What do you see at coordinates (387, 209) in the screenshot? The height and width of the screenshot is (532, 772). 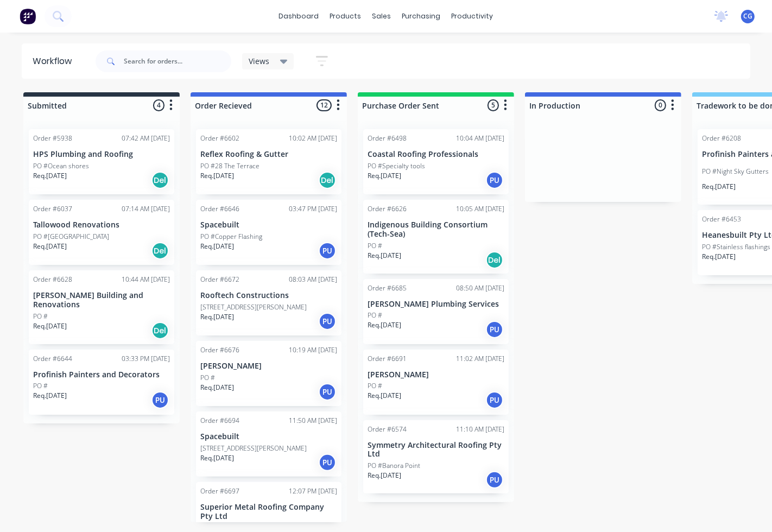 I see `div: Order #6626` at bounding box center [387, 209].